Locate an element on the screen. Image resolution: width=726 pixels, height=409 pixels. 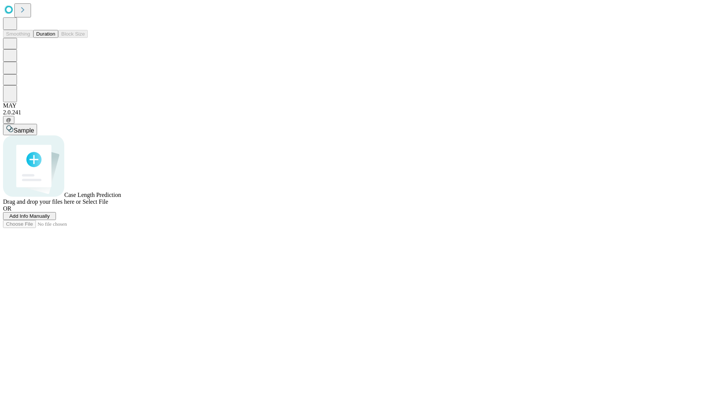
span: Sample is located at coordinates (24, 130).